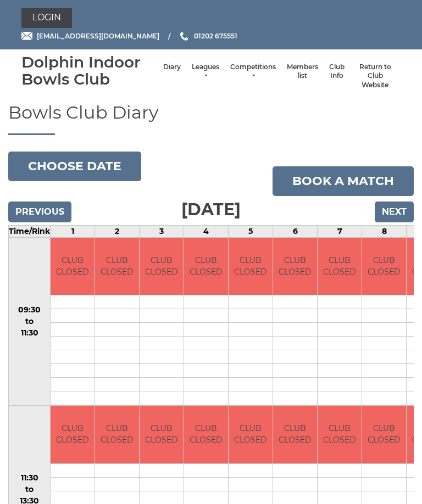 The width and height of the screenshot is (422, 504). I want to click on td: 5, so click(251, 231).